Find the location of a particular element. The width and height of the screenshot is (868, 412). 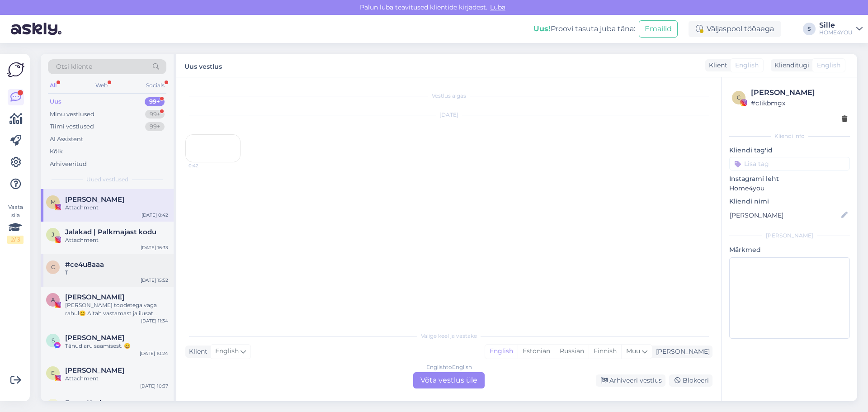

div: All is located at coordinates (53, 85).